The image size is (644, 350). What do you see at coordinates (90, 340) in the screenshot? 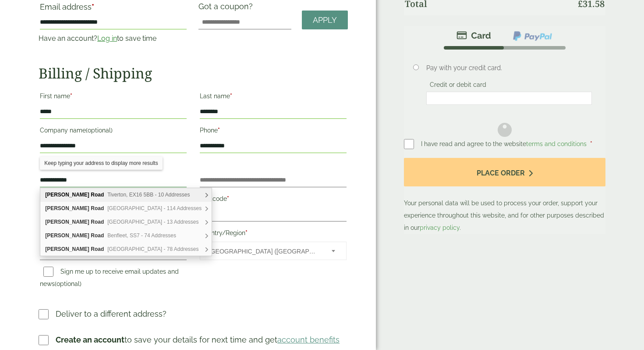
I see `strong: Create an account` at bounding box center [90, 340].